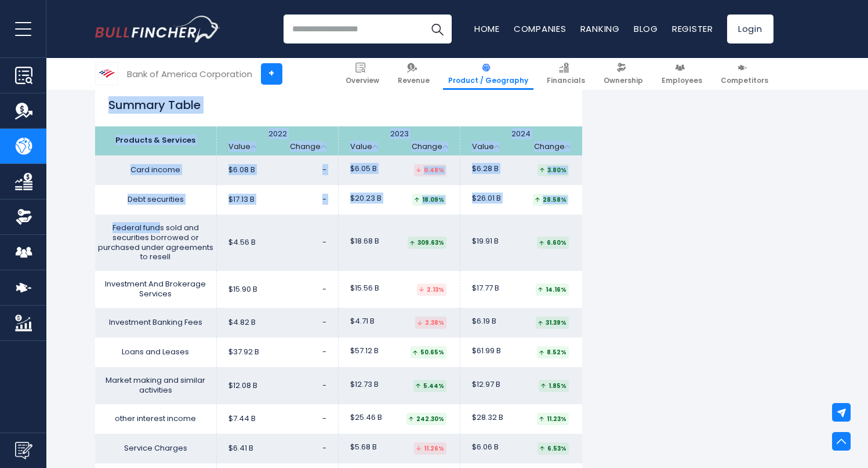 This screenshot has width=868, height=468. Describe the element at coordinates (430, 449) in the screenshot. I see `div: 11.26%` at that location.